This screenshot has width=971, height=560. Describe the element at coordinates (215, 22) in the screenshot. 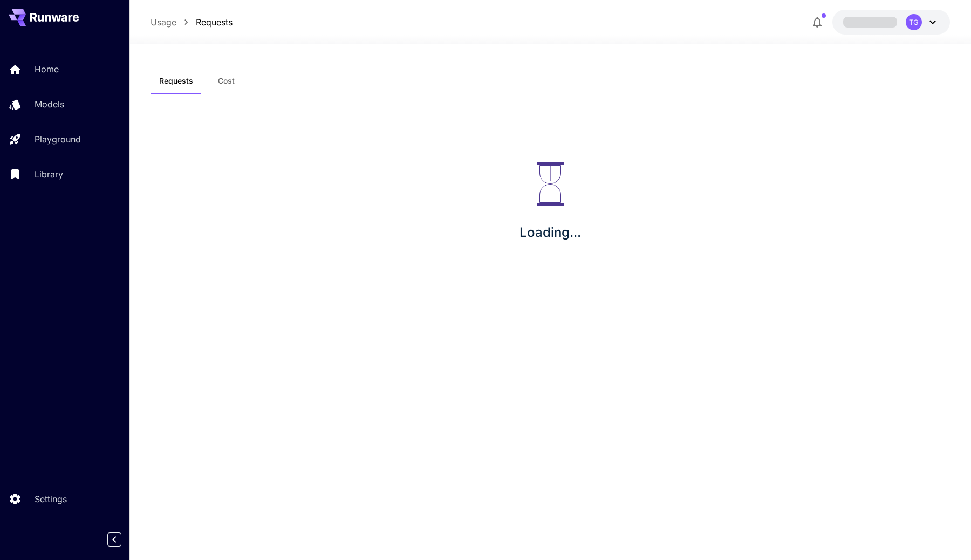

I see `p: Requests` at that location.